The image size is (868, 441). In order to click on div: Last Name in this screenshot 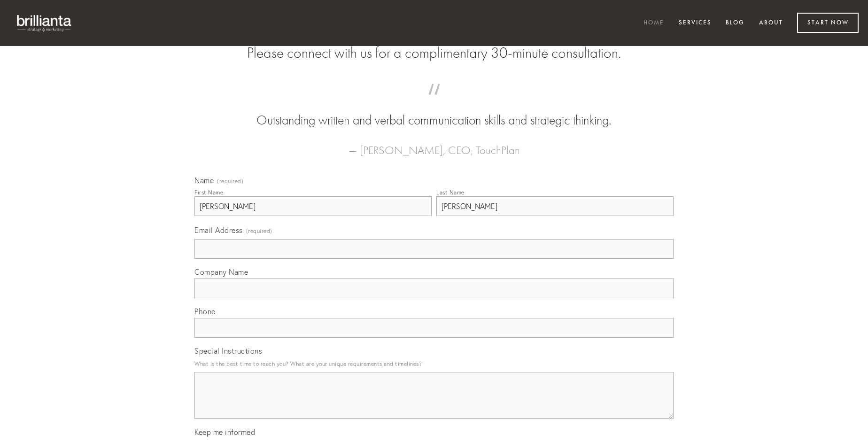, I will do `click(451, 193)`.